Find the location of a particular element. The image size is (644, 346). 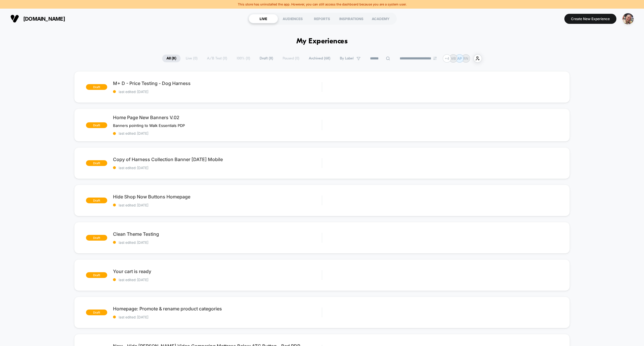

span: Your cart is ready is located at coordinates (217, 271).